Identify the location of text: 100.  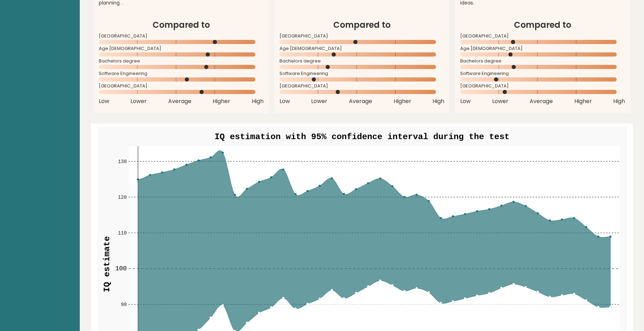
(121, 269).